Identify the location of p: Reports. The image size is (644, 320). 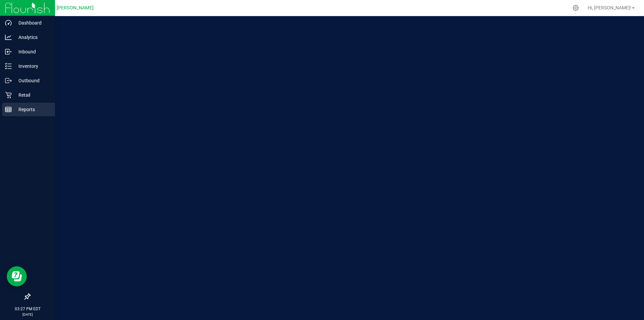
(32, 109).